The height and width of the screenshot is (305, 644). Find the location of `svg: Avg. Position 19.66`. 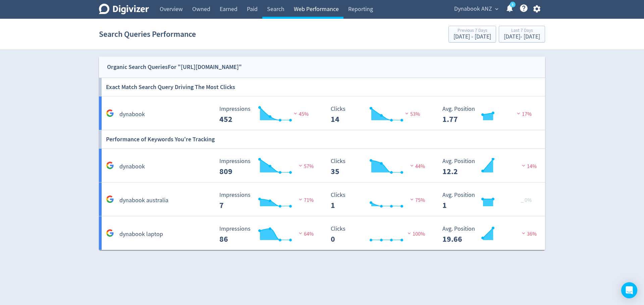

svg: Avg. Position 19.66 is located at coordinates (490, 235).